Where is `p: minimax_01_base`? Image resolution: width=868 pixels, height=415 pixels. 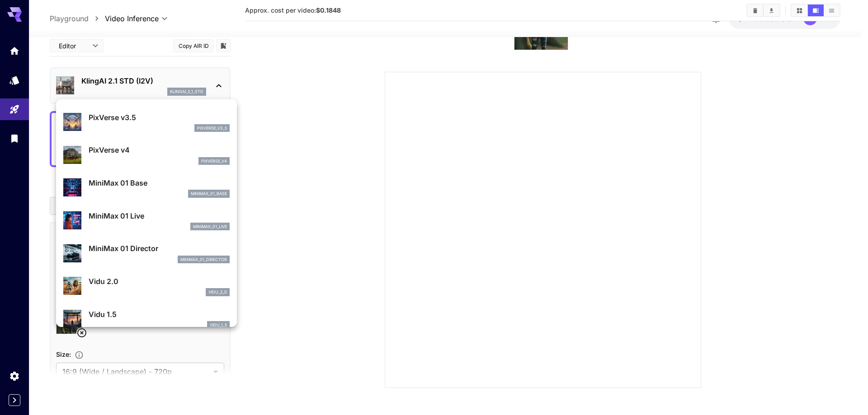 p: minimax_01_base is located at coordinates (209, 194).